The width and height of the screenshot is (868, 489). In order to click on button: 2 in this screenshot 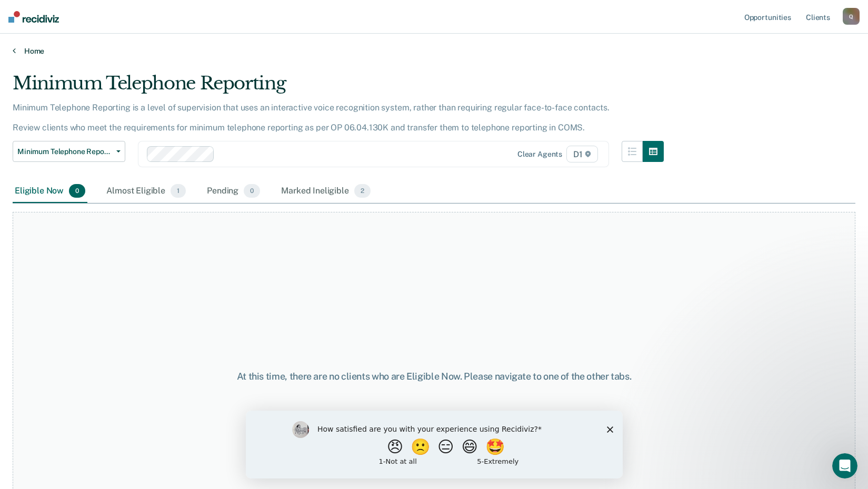, I will do `click(175, 36)`.